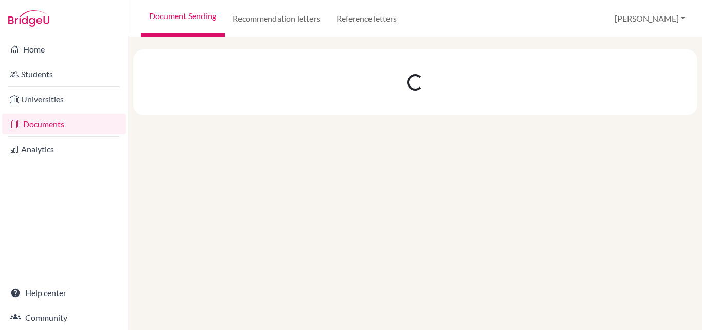 The height and width of the screenshot is (330, 702). I want to click on a: Help center, so click(64, 293).